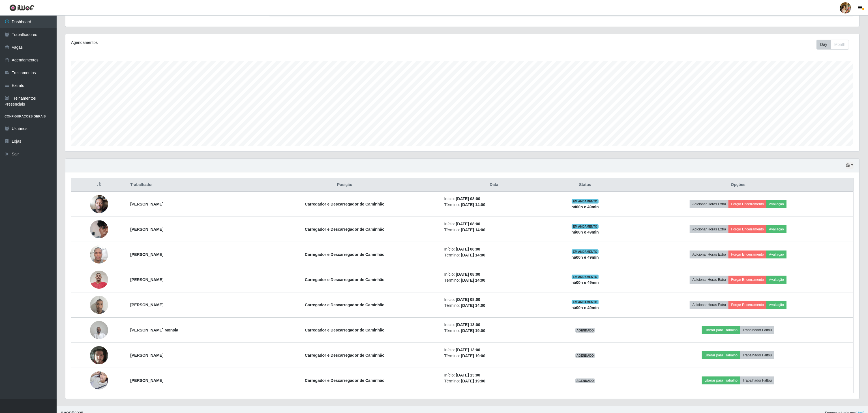 This screenshot has height=413, width=868. What do you see at coordinates (99, 204) in the screenshot?
I see `img: 1740137875720.jpeg` at bounding box center [99, 204].